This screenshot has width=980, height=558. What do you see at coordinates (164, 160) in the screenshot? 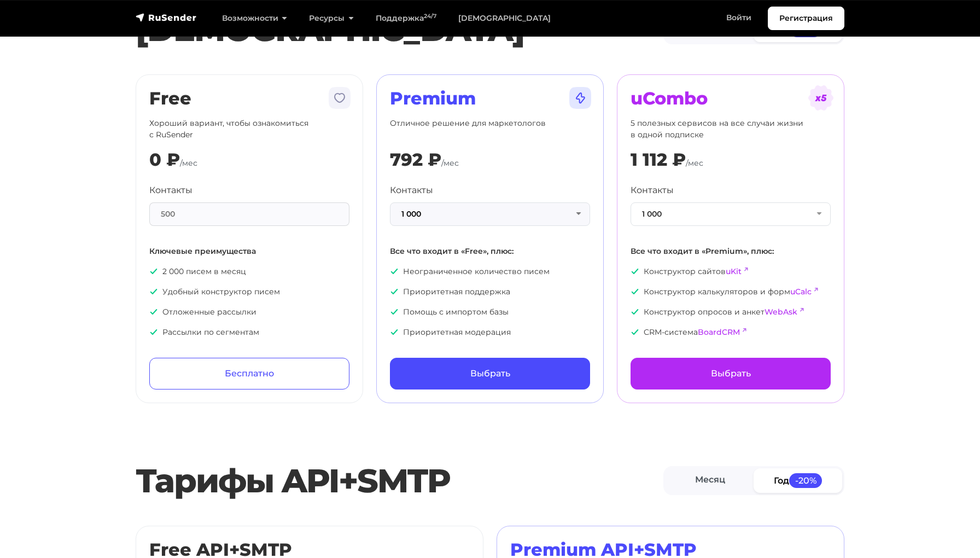
I see `div: 0 ₽` at bounding box center [164, 160].